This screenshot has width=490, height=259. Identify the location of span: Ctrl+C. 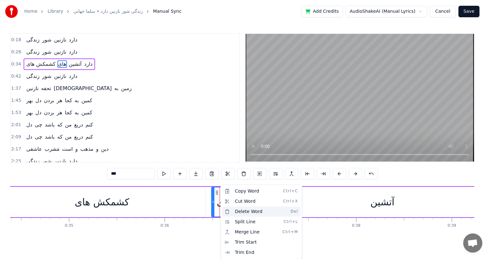
(290, 191).